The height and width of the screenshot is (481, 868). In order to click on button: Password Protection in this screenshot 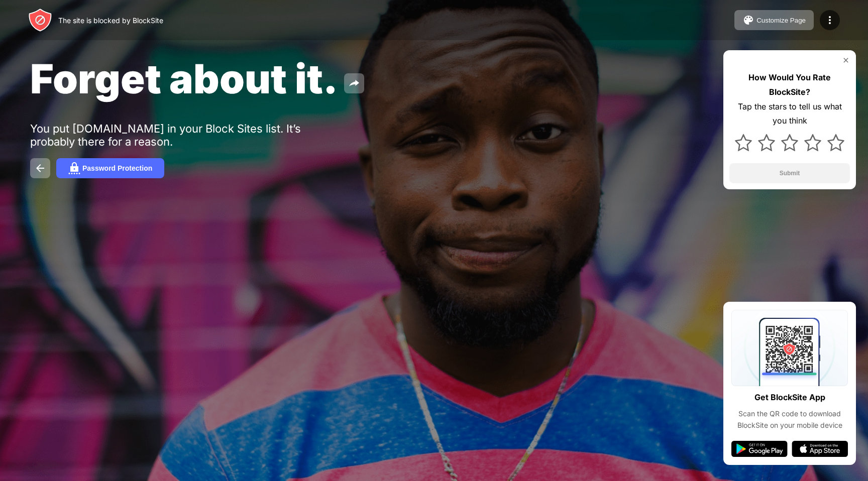, I will do `click(110, 168)`.